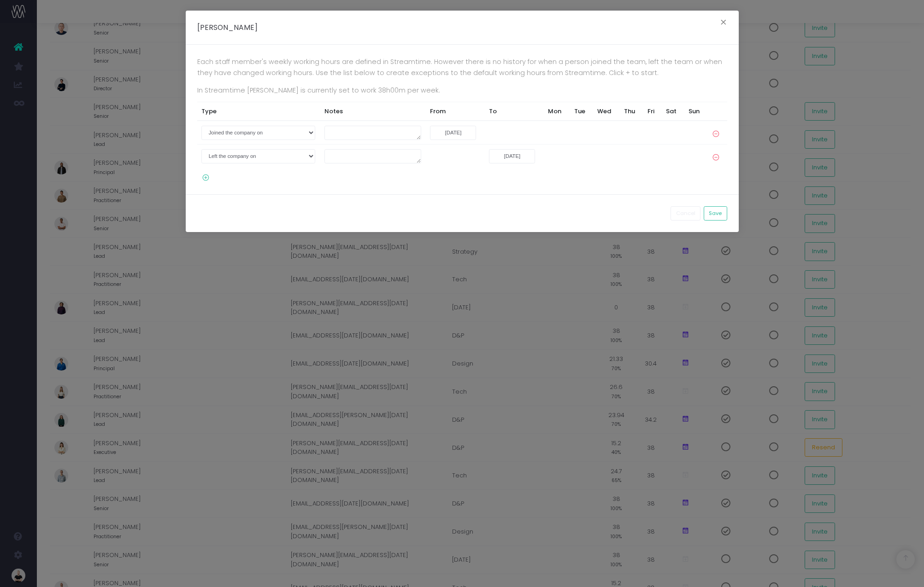  What do you see at coordinates (462, 68) in the screenshot?
I see `p: Each staff member's weekly working hours are defined in Streamtime. However there is no history f...` at bounding box center [462, 68].